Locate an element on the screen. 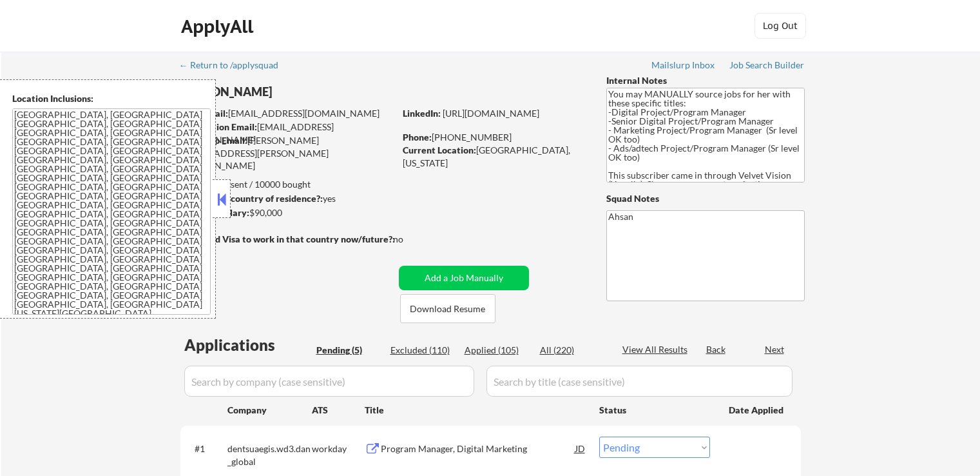 Image resolution: width=980 pixels, height=476 pixels. strong: Current Location: is located at coordinates (439, 150).